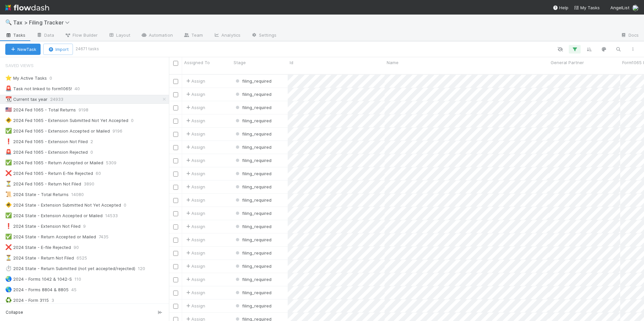 The width and height of the screenshot is (644, 321). Describe the element at coordinates (92, 184) in the screenshot. I see `span: 3890` at that location.